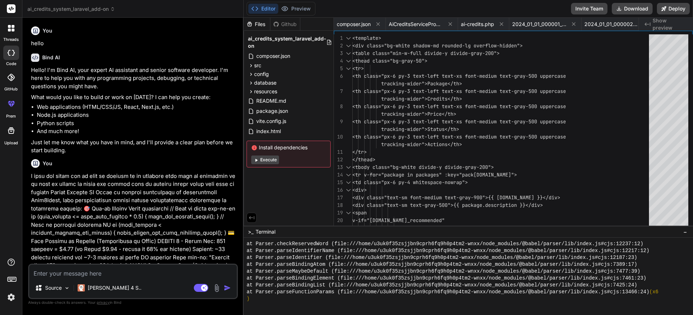 This screenshot has height=315, width=693. Describe the element at coordinates (11, 64) in the screenshot. I see `label: code` at that location.